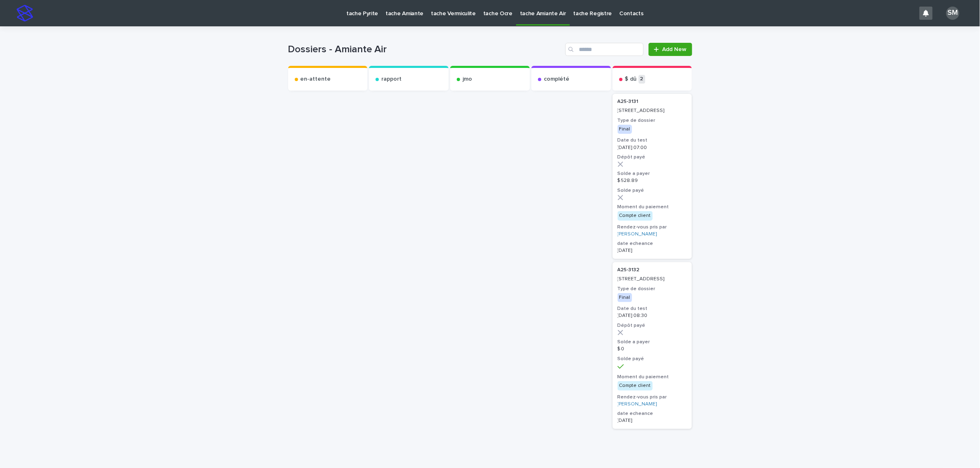 The height and width of the screenshot is (468, 980). I want to click on p: complété, so click(556, 79).